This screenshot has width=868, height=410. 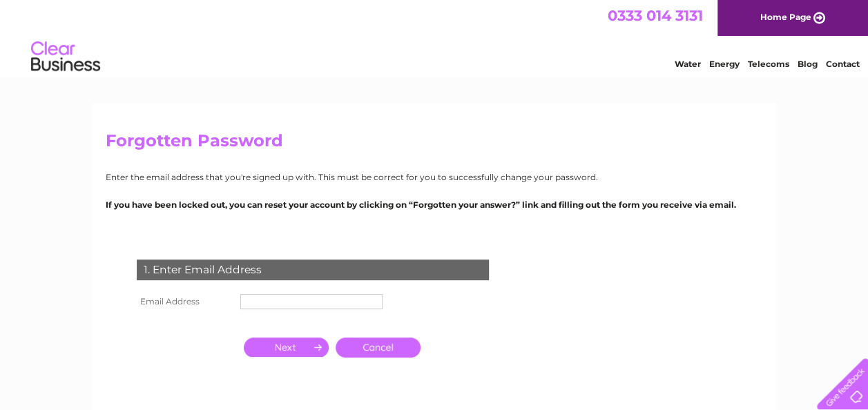 What do you see at coordinates (688, 64) in the screenshot?
I see `a: Water` at bounding box center [688, 64].